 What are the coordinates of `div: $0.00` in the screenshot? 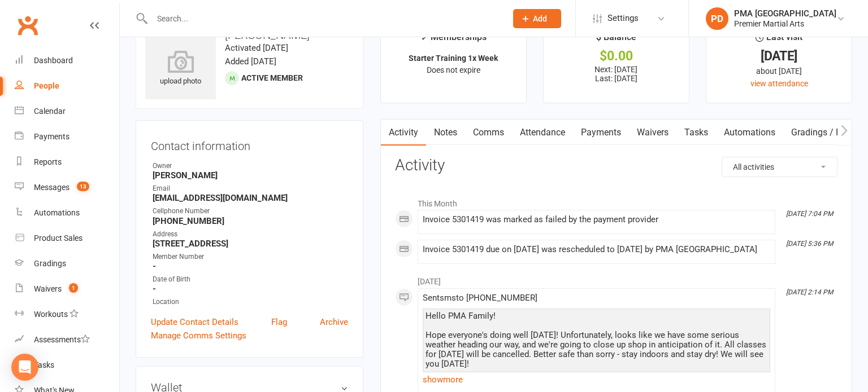 It's located at (616, 56).